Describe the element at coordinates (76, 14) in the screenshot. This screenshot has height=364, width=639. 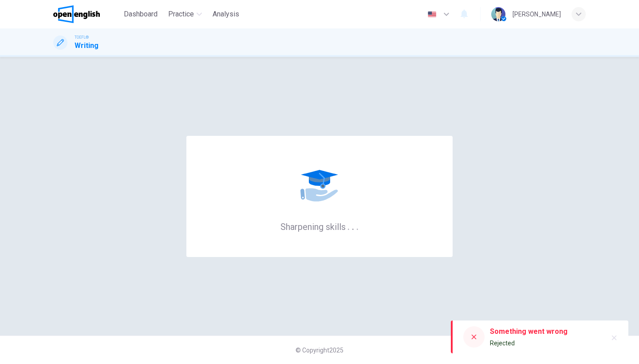
I see `img: OpenEnglish logo` at that location.